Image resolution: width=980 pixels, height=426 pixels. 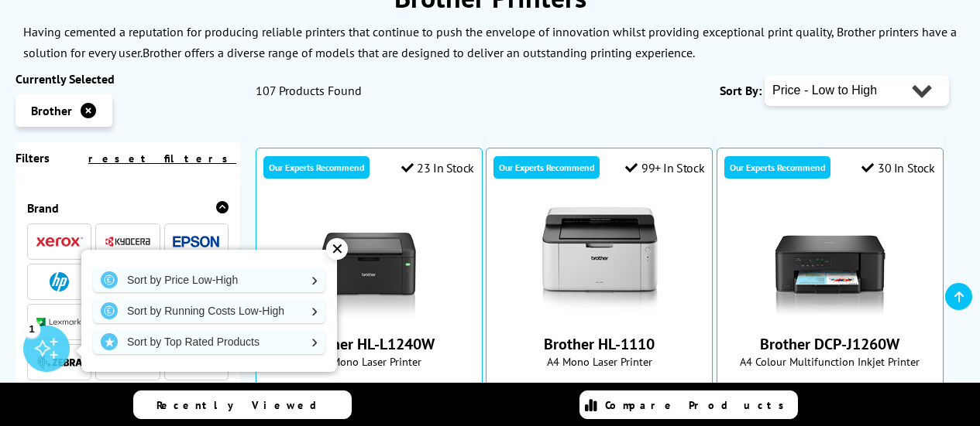 What do you see at coordinates (308, 90) in the screenshot?
I see `span: 107 Products Found` at bounding box center [308, 90].